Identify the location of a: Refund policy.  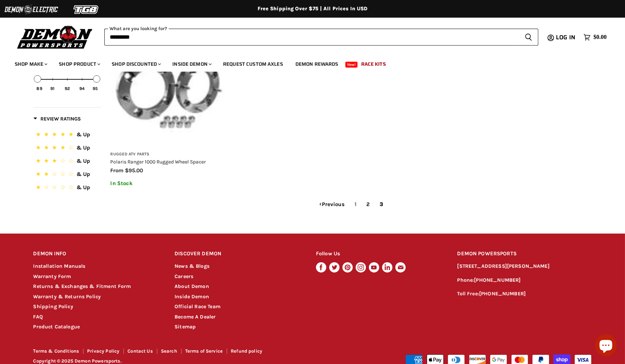
(246, 351).